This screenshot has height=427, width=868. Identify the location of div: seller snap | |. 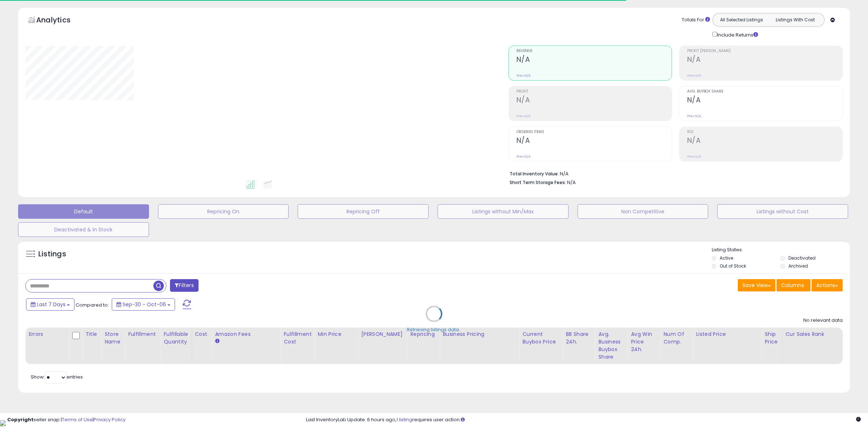
(66, 420).